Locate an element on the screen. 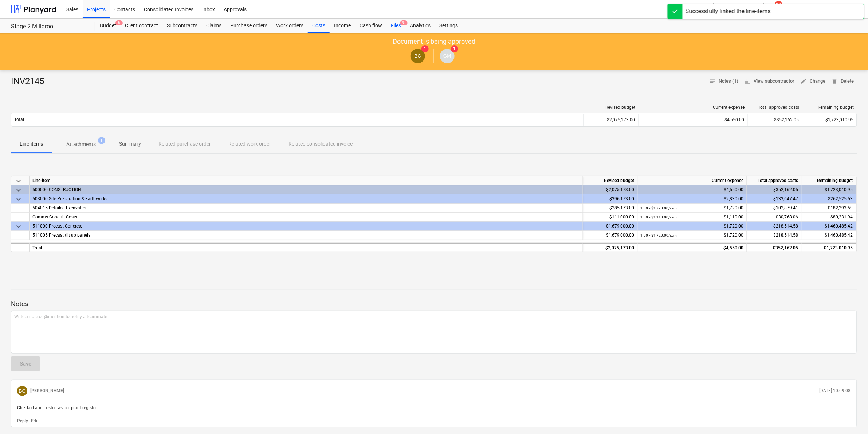 This screenshot has height=434, width=868. span: $1,460,485.42 is located at coordinates (838, 235).